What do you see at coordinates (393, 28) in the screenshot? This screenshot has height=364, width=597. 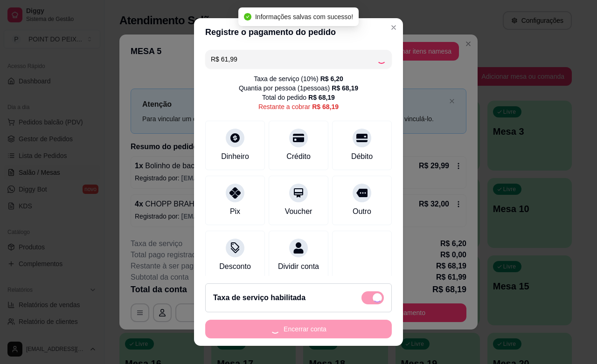 I see `button: Close` at bounding box center [393, 28].